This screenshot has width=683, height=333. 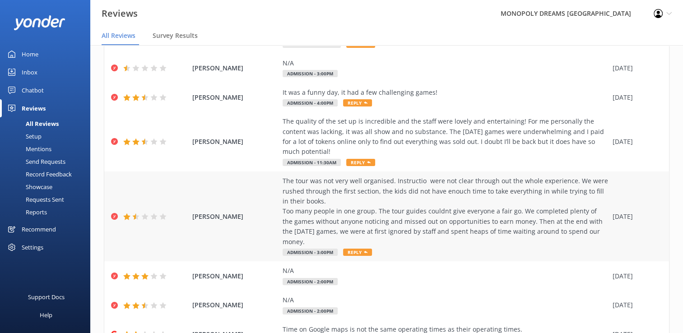 What do you see at coordinates (29, 72) in the screenshot?
I see `div: Inbox` at bounding box center [29, 72].